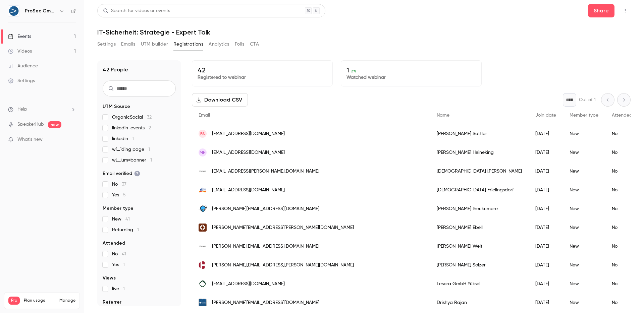 The width and height of the screenshot is (644, 313). I want to click on span: 2, so click(150, 128).